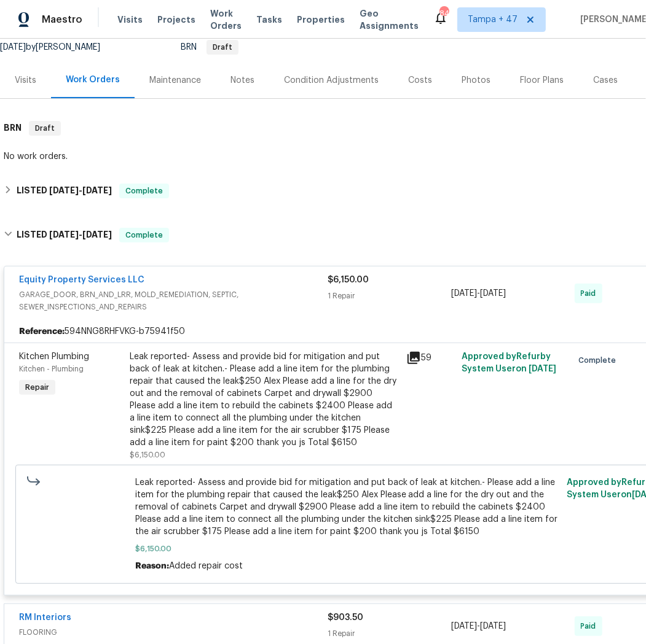 This screenshot has height=644, width=646. What do you see at coordinates (331, 81) in the screenshot?
I see `div: Condition Adjustments` at bounding box center [331, 81].